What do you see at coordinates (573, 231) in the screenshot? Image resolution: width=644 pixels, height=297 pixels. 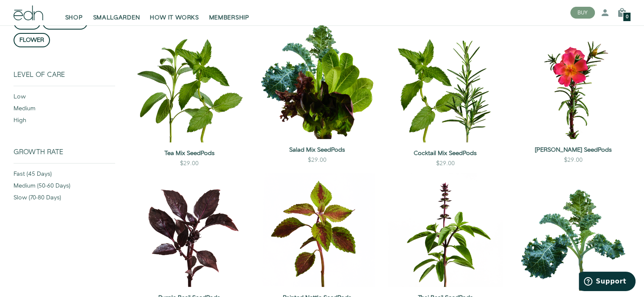 I see `img: Kale SeedPods` at bounding box center [573, 231].